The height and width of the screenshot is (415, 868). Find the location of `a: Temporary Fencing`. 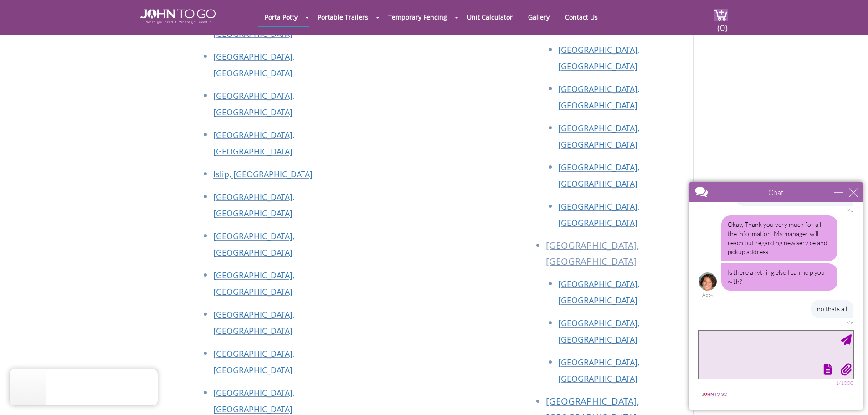

a: Temporary Fencing is located at coordinates (417, 17).